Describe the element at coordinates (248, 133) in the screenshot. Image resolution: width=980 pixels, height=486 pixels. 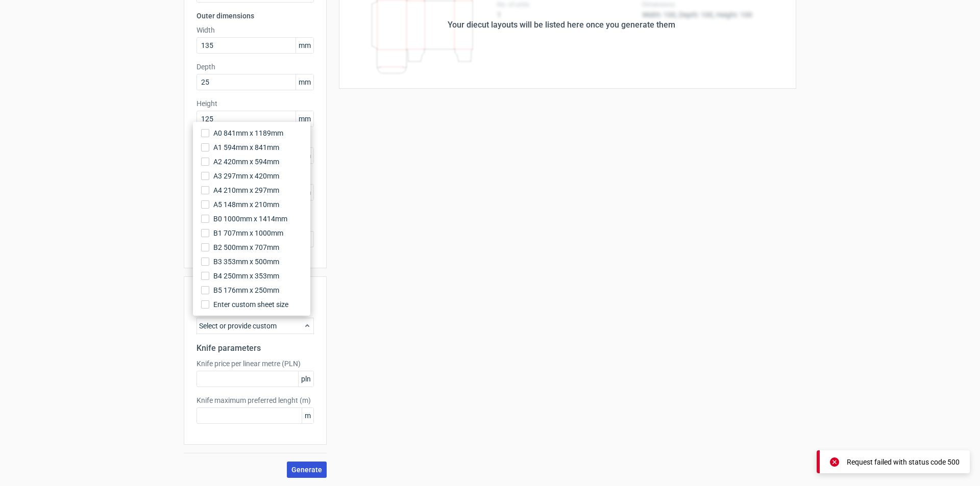
I see `span: A0 841mm x 1189mm` at that location.